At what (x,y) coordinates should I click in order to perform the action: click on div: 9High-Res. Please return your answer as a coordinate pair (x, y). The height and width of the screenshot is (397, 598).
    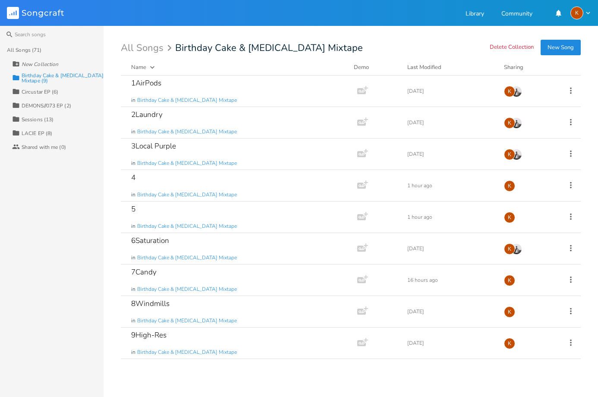
    Looking at the image, I should click on (149, 335).